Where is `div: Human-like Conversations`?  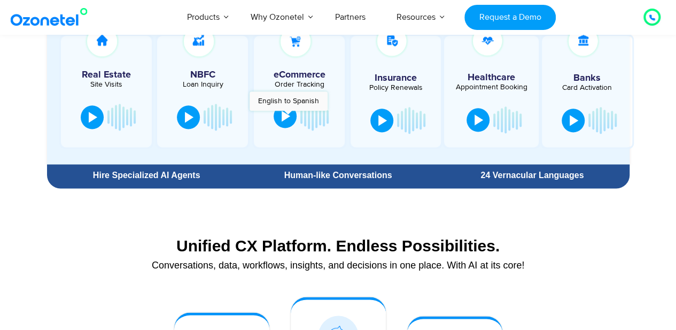 div: Human-like Conversations is located at coordinates (338, 175).